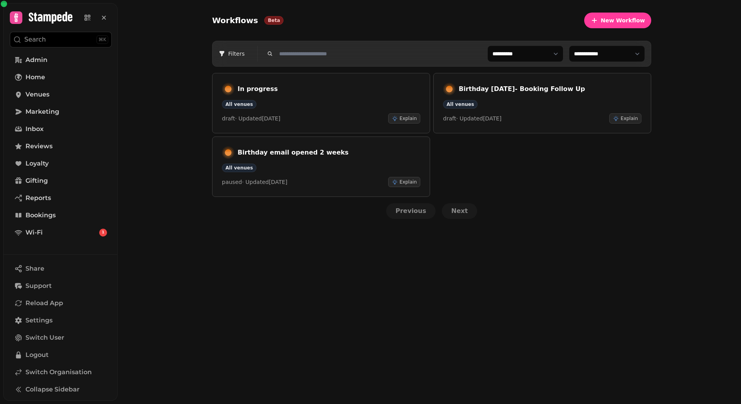 The height and width of the screenshot is (404, 741). I want to click on a: Admin, so click(61, 60).